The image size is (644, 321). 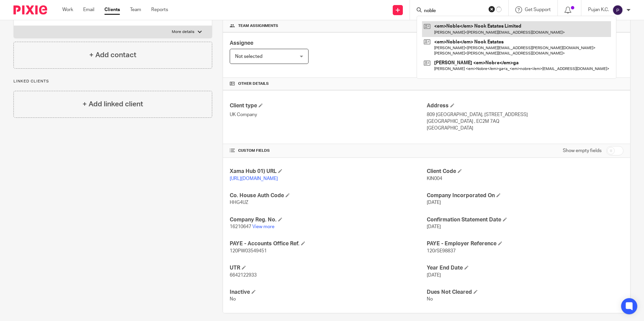 What do you see at coordinates (113, 55) in the screenshot?
I see `h4: + Add contact` at bounding box center [113, 55].